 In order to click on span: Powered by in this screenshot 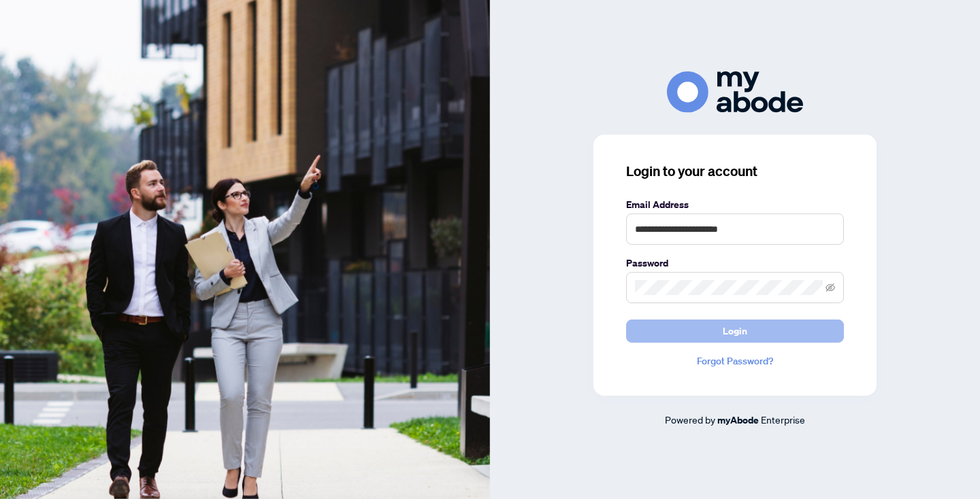, I will do `click(690, 420)`.